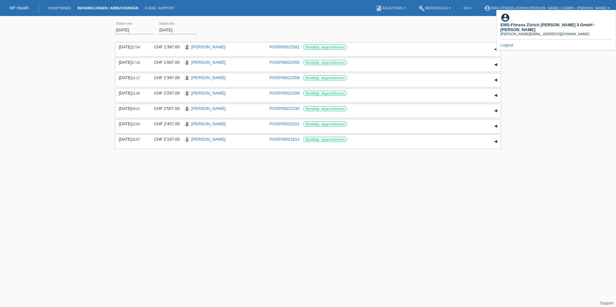 Image resolution: width=616 pixels, height=307 pixels. Describe the element at coordinates (284, 78) in the screenshot. I see `a: POSP00022358` at that location.